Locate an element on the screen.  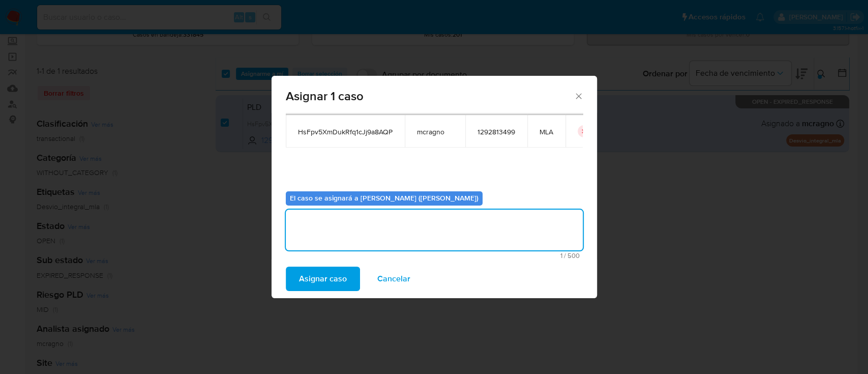
button: Asignar caso is located at coordinates (323, 279).